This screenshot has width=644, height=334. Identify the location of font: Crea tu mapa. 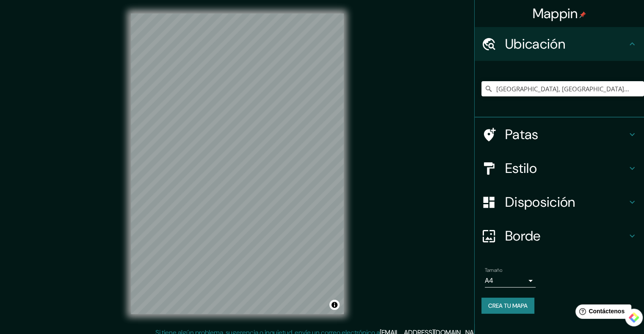
(508, 306).